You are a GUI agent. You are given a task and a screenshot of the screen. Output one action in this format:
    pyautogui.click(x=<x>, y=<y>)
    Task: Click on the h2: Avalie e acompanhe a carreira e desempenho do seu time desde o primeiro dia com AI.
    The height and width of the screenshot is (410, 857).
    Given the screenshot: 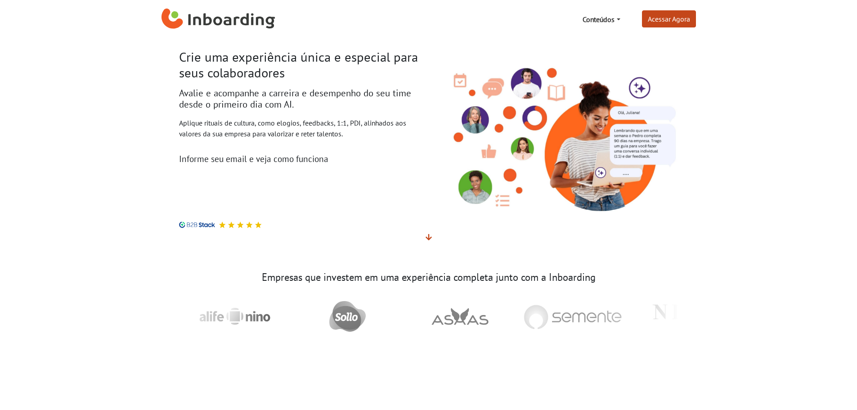 What is the action you would take?
    pyautogui.click(x=301, y=99)
    